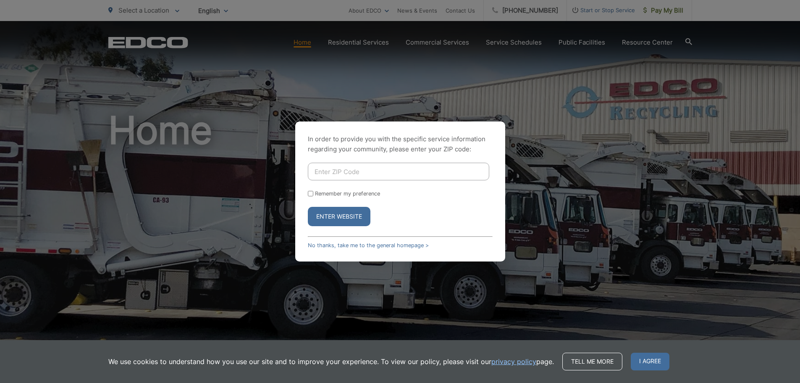 The height and width of the screenshot is (383, 800). I want to click on label: Remember my preference, so click(347, 193).